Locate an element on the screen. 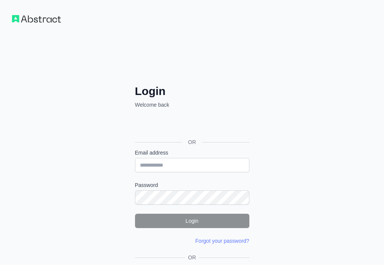 The height and width of the screenshot is (265, 384). label: Password is located at coordinates (192, 185).